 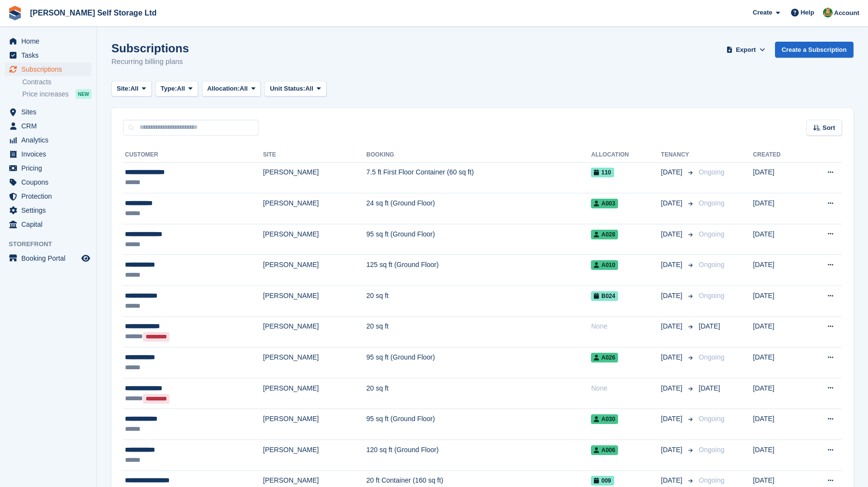 What do you see at coordinates (57, 94) in the screenshot?
I see `a: Price increases NEW` at bounding box center [57, 94].